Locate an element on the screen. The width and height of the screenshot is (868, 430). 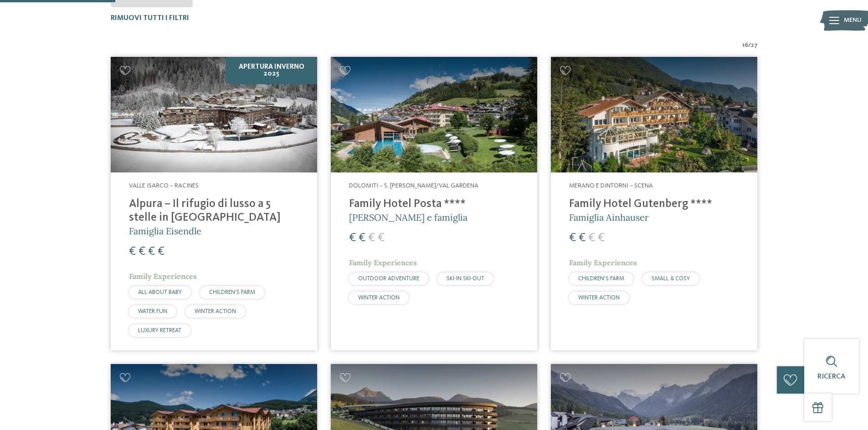
span: SMALL & COSY is located at coordinates (671, 279).